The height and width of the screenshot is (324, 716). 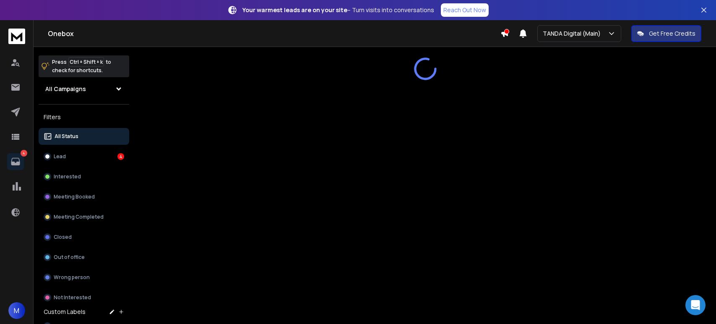 I want to click on p: 4, so click(x=24, y=153).